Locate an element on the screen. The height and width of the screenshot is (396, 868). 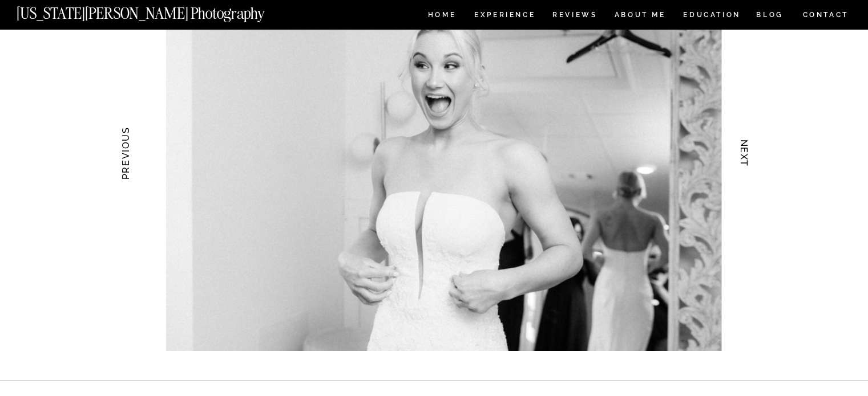
a: ABOUT ME is located at coordinates (640, 16).